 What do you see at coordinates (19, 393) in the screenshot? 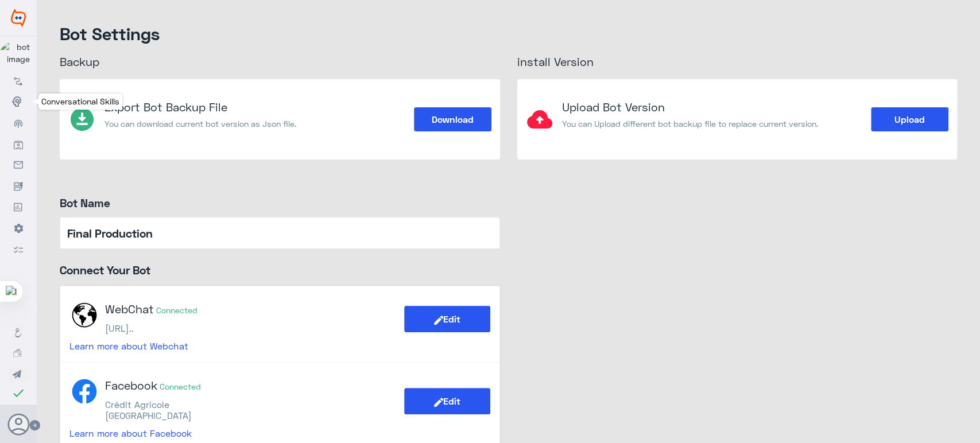
I see `i: check` at bounding box center [19, 393].